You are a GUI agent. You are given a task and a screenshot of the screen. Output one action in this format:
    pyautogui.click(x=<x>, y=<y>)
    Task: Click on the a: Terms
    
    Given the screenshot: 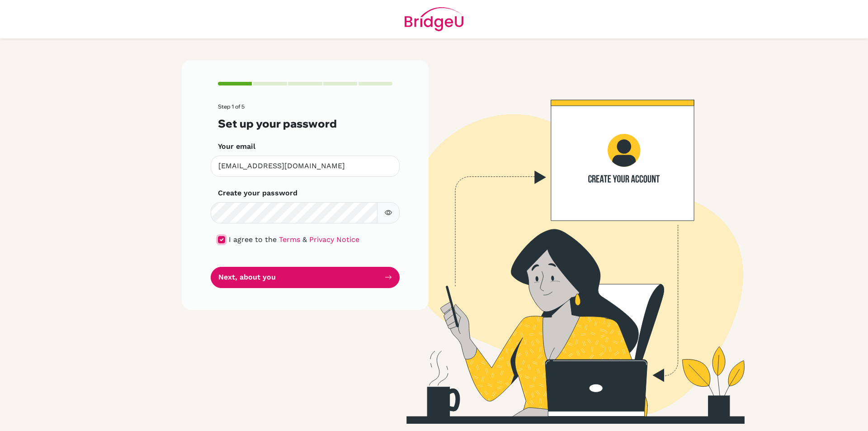 What is the action you would take?
    pyautogui.click(x=289, y=239)
    